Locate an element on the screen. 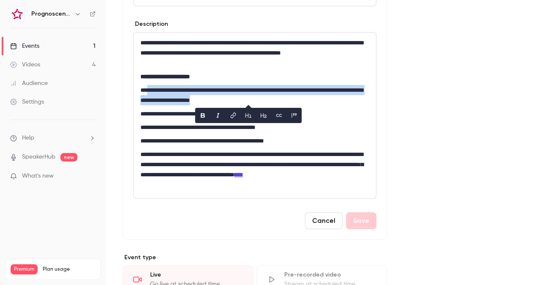  button: bold is located at coordinates (203, 115).